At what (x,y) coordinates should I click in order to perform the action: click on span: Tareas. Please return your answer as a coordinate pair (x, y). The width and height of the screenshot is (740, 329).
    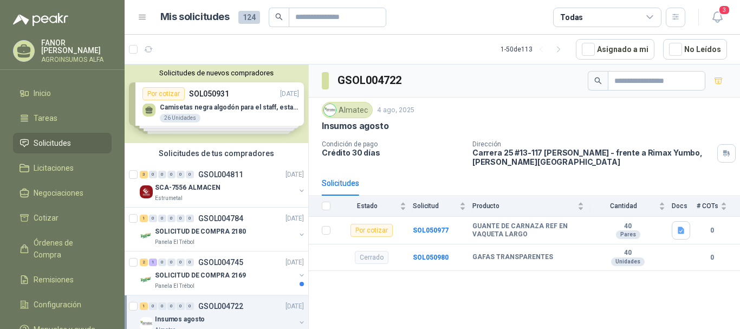
    Looking at the image, I should click on (46, 118).